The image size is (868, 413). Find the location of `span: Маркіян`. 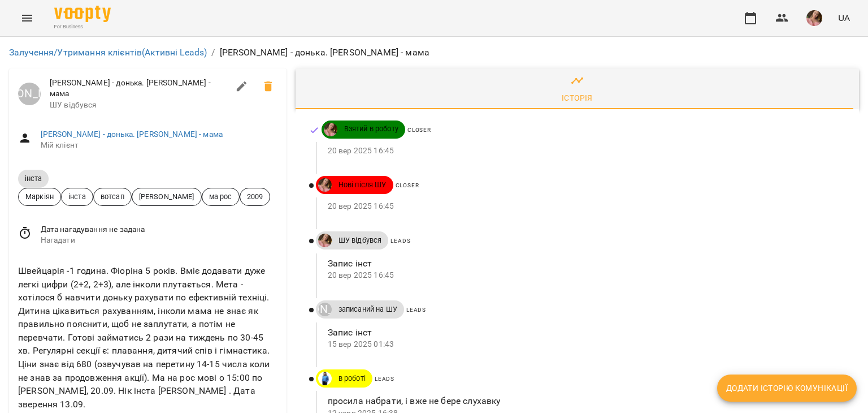

span: Маркіян is located at coordinates (39, 196).